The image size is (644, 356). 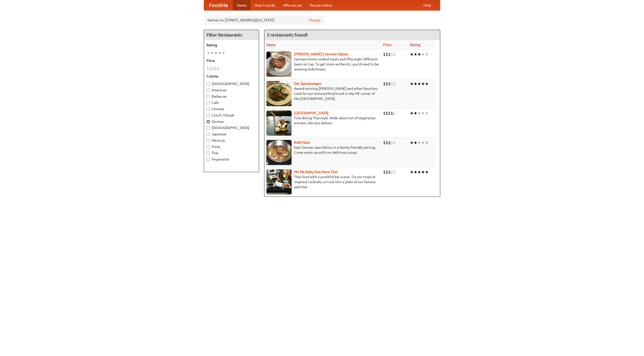 I want to click on a: Hit Me Baby One More Thai, so click(x=316, y=172).